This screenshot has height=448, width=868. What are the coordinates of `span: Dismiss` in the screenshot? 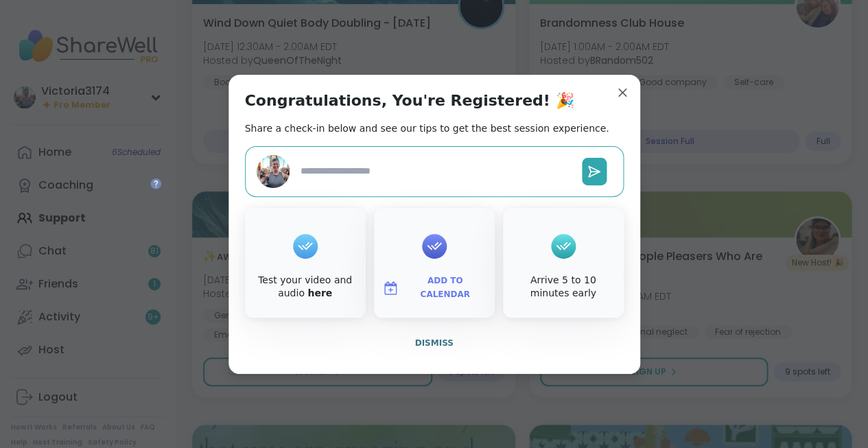 It's located at (434, 343).